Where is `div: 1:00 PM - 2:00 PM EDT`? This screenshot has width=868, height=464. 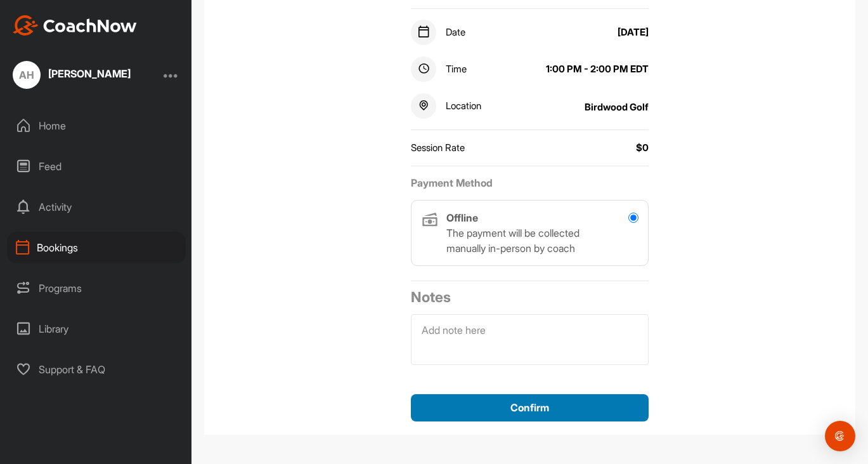
div: 1:00 PM - 2:00 PM EDT is located at coordinates (597, 69).